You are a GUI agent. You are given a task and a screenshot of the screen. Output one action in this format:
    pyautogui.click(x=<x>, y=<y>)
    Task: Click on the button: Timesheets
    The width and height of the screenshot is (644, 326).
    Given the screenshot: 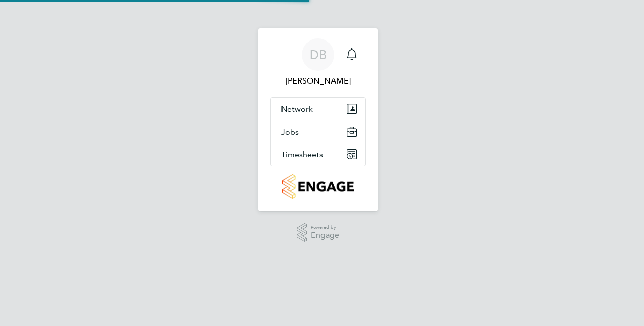 What is the action you would take?
    pyautogui.click(x=318, y=154)
    